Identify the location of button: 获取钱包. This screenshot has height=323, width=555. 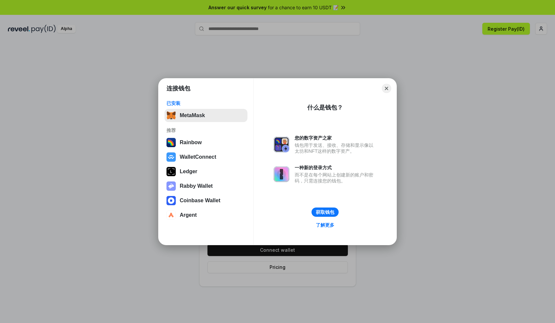
(325, 212).